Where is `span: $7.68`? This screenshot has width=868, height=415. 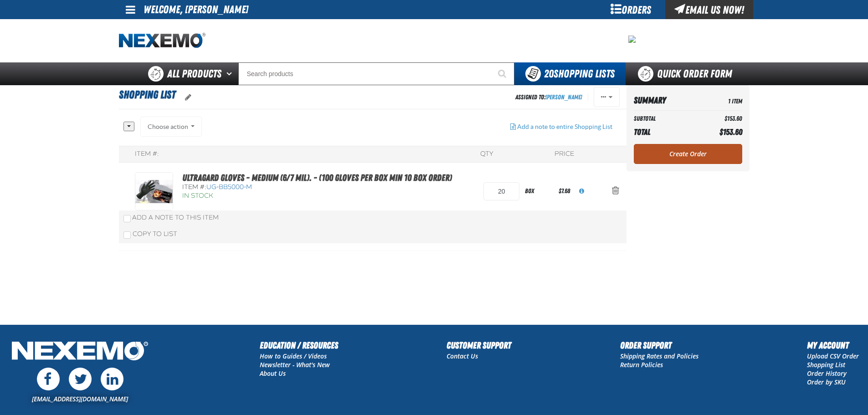
span: $7.68 is located at coordinates (563, 191).